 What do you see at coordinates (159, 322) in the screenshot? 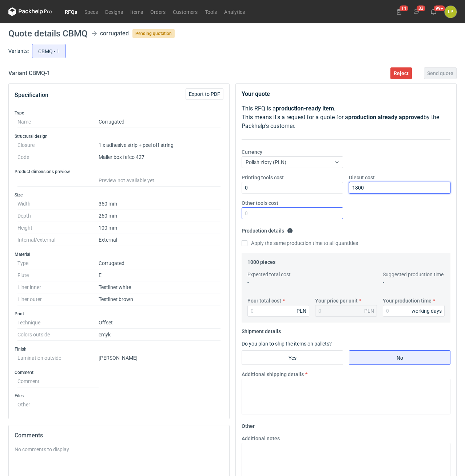
I see `dd: Offset` at bounding box center [159, 322].